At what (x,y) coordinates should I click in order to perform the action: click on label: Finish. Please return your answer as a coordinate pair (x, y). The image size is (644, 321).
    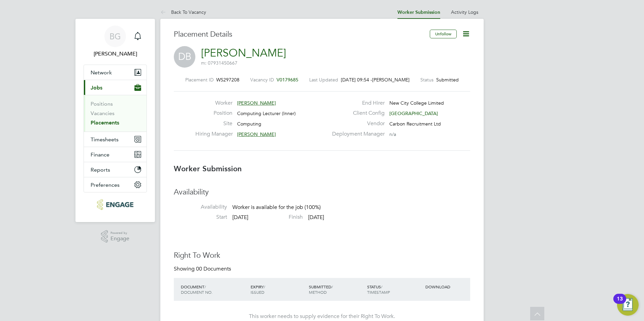
    Looking at the image, I should click on (276, 217).